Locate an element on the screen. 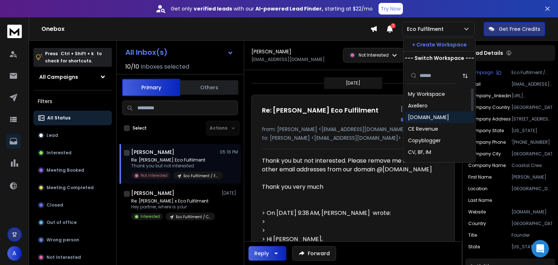 Image resolution: width=558 pixels, height=265 pixels. p: Meeting Completed is located at coordinates (70, 188).